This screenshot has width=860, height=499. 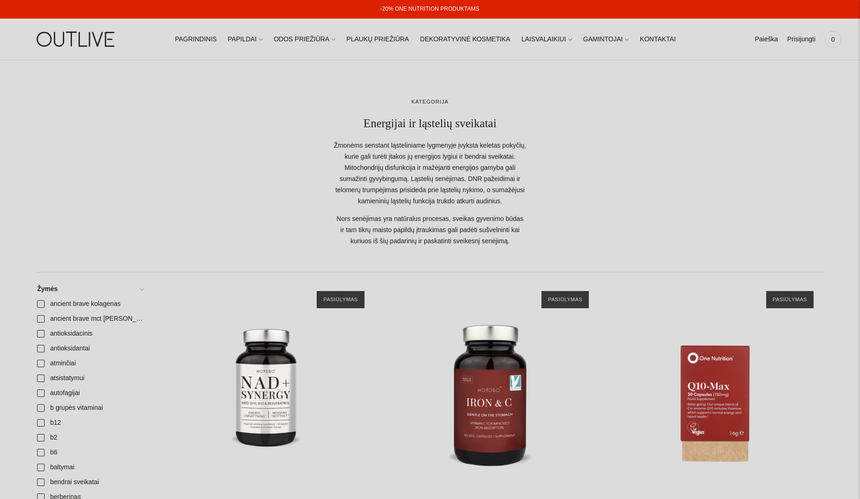 What do you see at coordinates (658, 39) in the screenshot?
I see `a: KONTAKTAI` at bounding box center [658, 39].